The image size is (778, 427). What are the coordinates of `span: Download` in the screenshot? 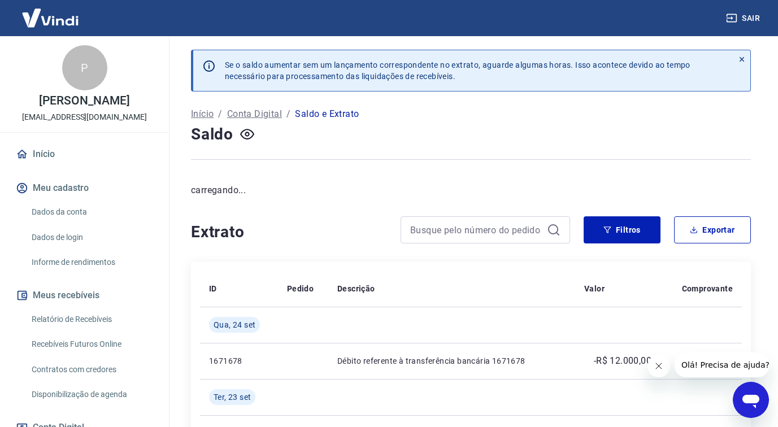 It's located at (719, 361).